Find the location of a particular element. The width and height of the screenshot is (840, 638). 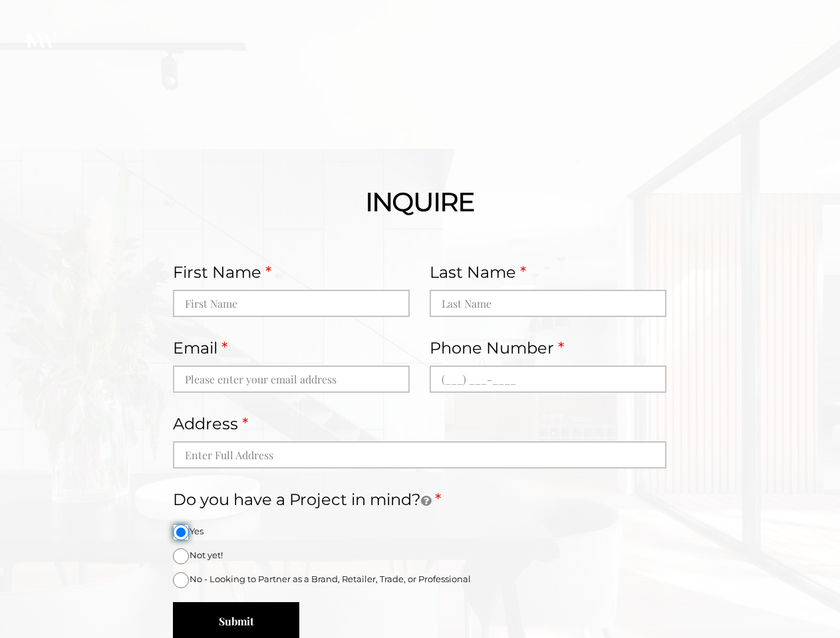

span: Yes is located at coordinates (196, 531).